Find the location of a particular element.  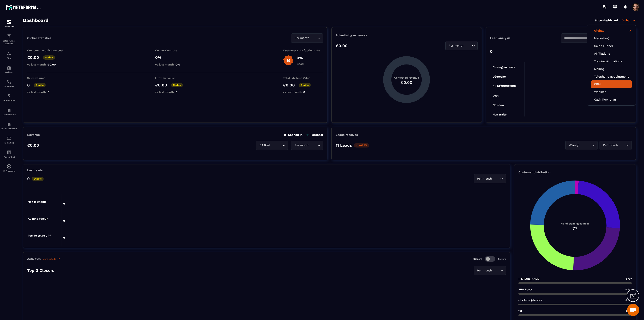

p: 0% is located at coordinates (175, 57).